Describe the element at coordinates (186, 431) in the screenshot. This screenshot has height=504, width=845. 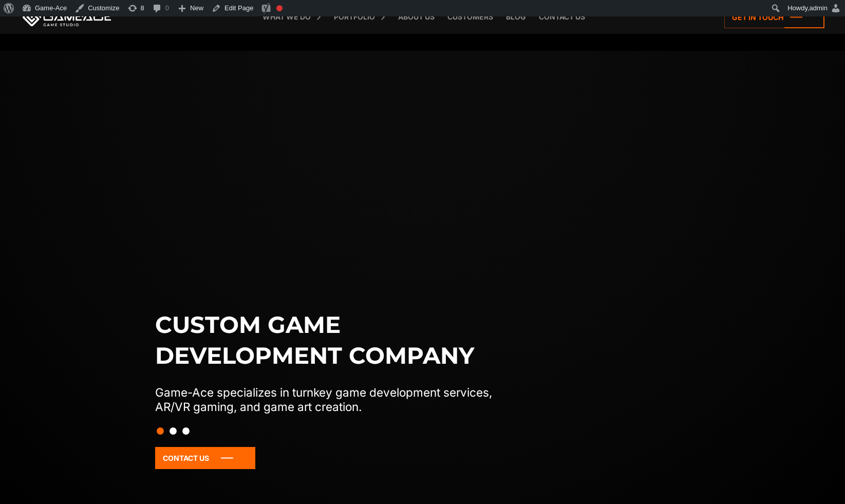
I see `button: Slide 3` at that location.